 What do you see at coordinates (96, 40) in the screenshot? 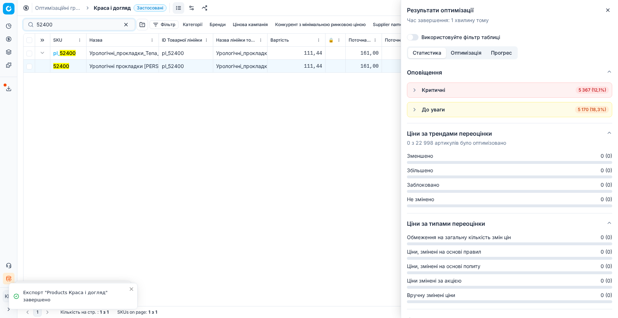
I see `span: Назва` at bounding box center [96, 40].